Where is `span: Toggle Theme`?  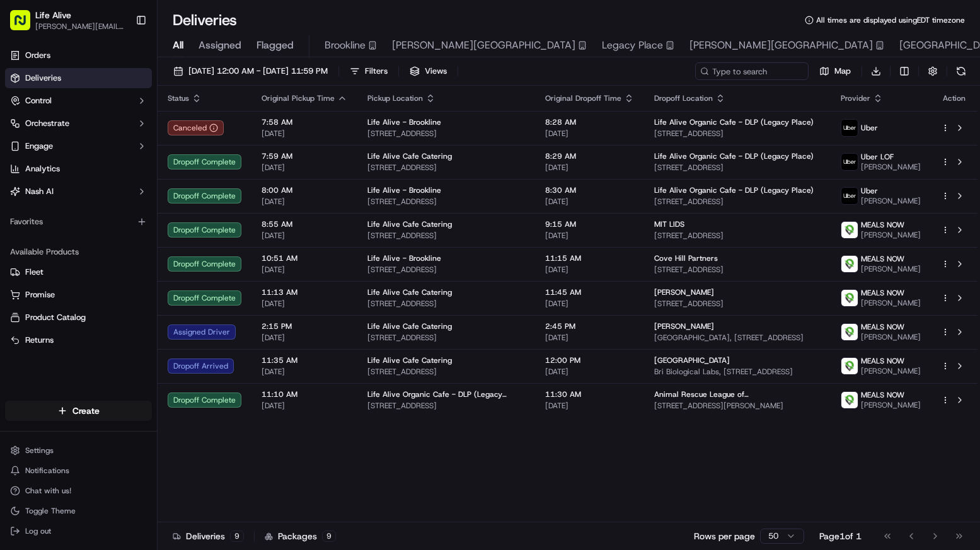
span: Toggle Theme is located at coordinates (50, 511).